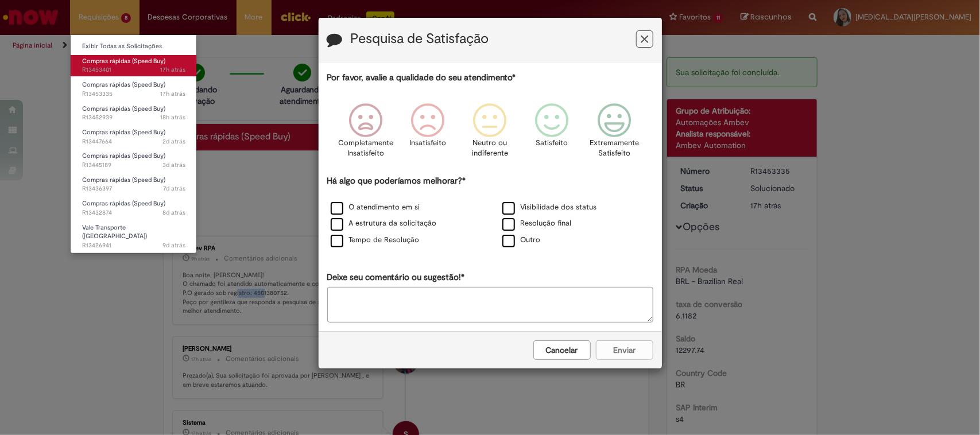 The height and width of the screenshot is (435, 980). I want to click on span: 7d atrás, so click(174, 189).